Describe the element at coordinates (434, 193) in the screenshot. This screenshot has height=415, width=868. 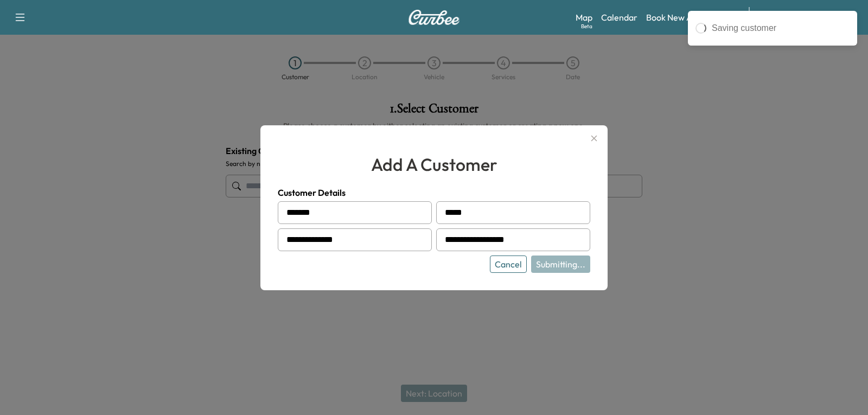
I see `h4: Customer Details` at that location.